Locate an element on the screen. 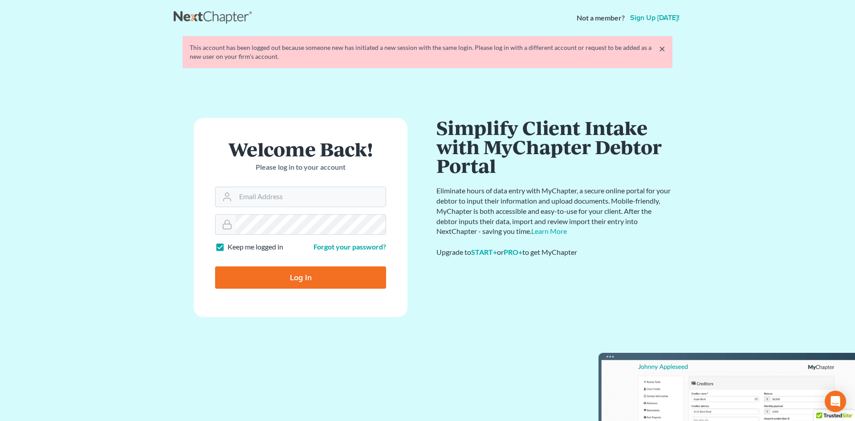 Image resolution: width=855 pixels, height=421 pixels. label: Keep me logged in is located at coordinates (255, 247).